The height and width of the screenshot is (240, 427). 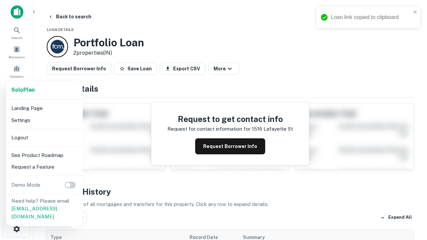 I want to click on button: close, so click(x=415, y=12).